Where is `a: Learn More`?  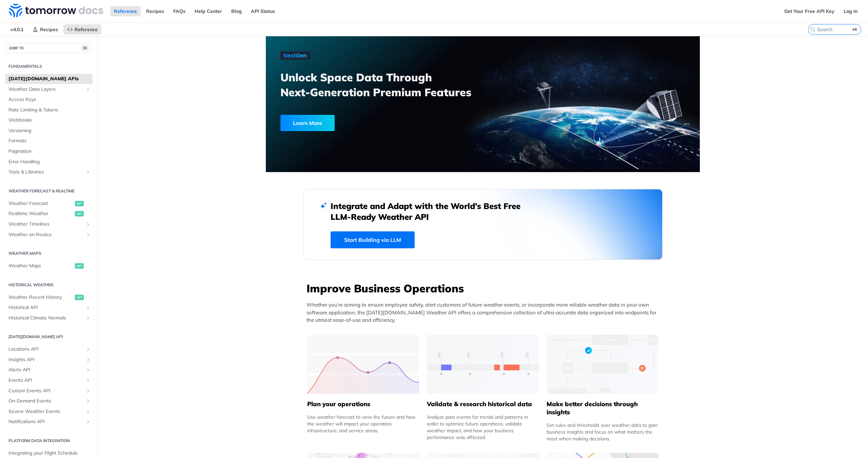
a: Learn More is located at coordinates (364, 123).